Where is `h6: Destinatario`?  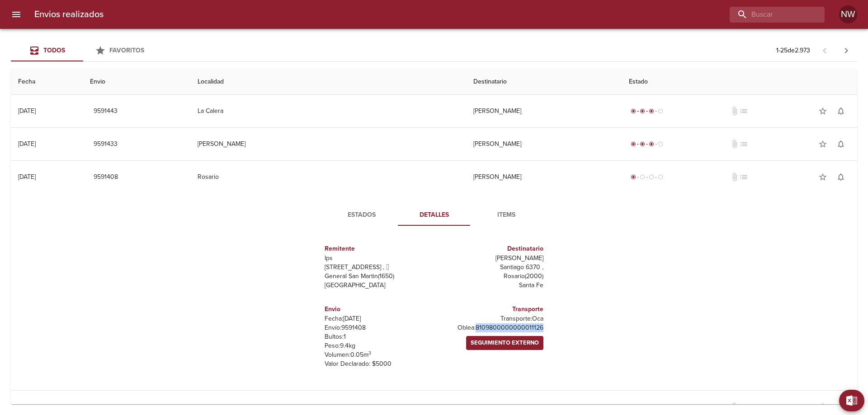
h6: Destinatario is located at coordinates (490, 249).